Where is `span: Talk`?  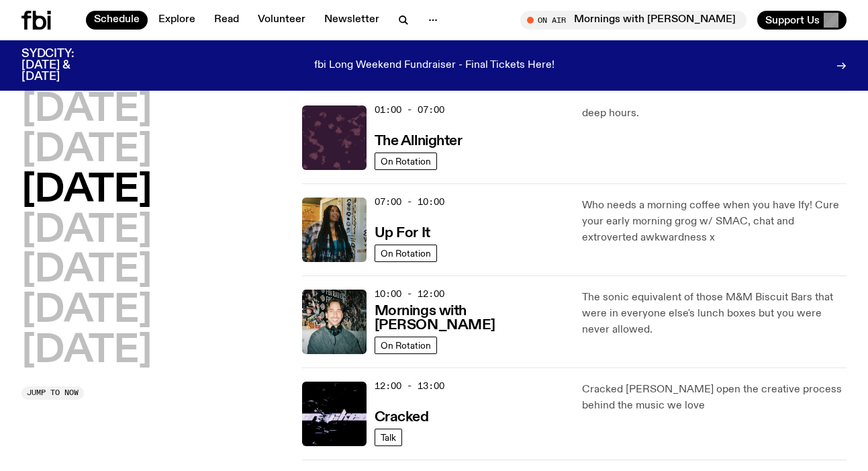
span: Talk is located at coordinates (388, 437).